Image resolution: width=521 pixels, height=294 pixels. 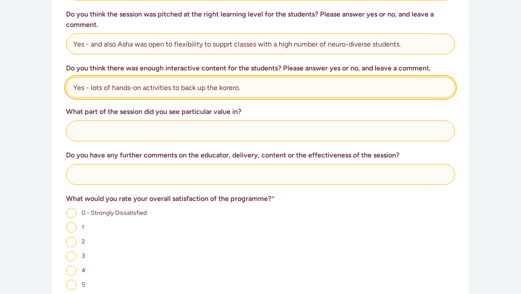 What do you see at coordinates (83, 227) in the screenshot?
I see `span: 1` at bounding box center [83, 227].